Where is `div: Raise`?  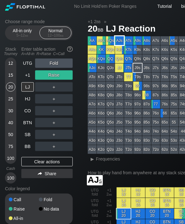 div: Raise is located at coordinates (24, 209).